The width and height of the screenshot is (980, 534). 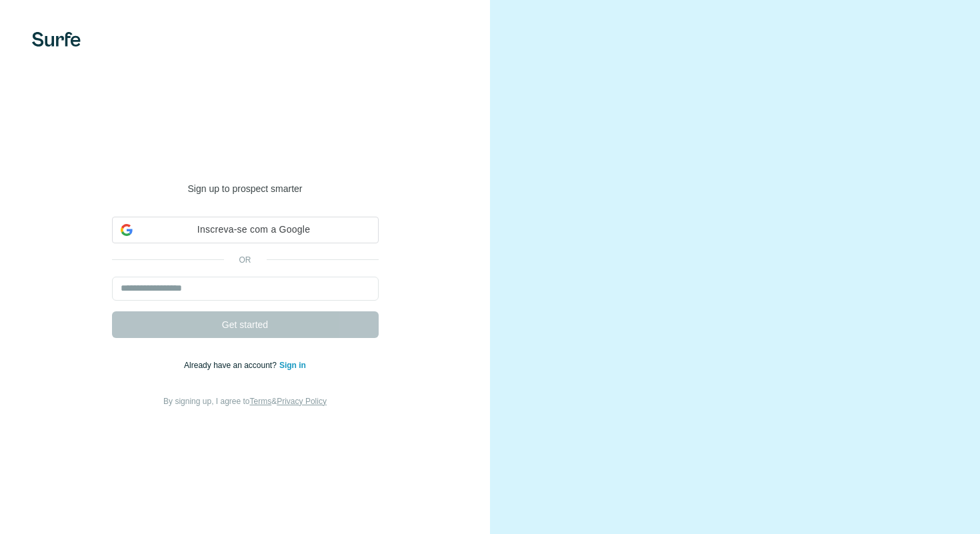 What do you see at coordinates (245, 230) in the screenshot?
I see `div: Inscreva-se com a Google` at bounding box center [245, 230].